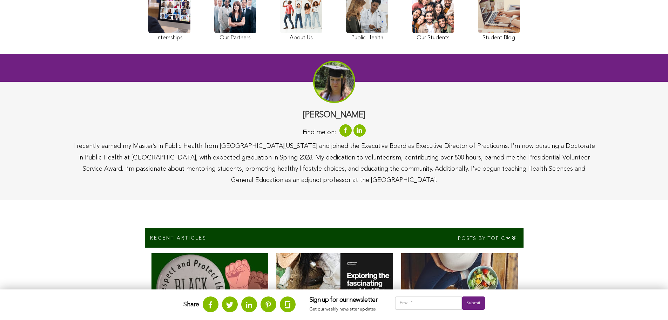  Describe the element at coordinates (488, 238) in the screenshot. I see `div: Posts by topic` at that location.